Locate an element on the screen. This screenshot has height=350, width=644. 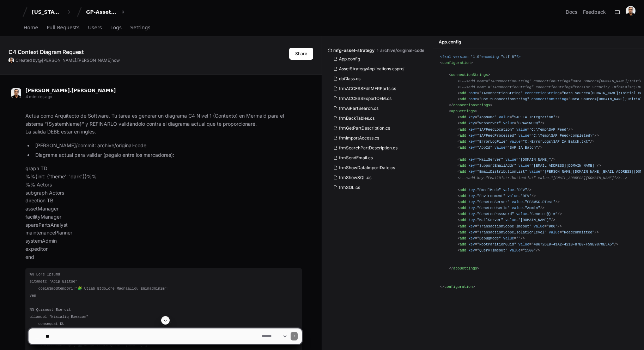
span: "C:\Temp\SAP_Feed\completed\" is located at coordinates (563, 136).